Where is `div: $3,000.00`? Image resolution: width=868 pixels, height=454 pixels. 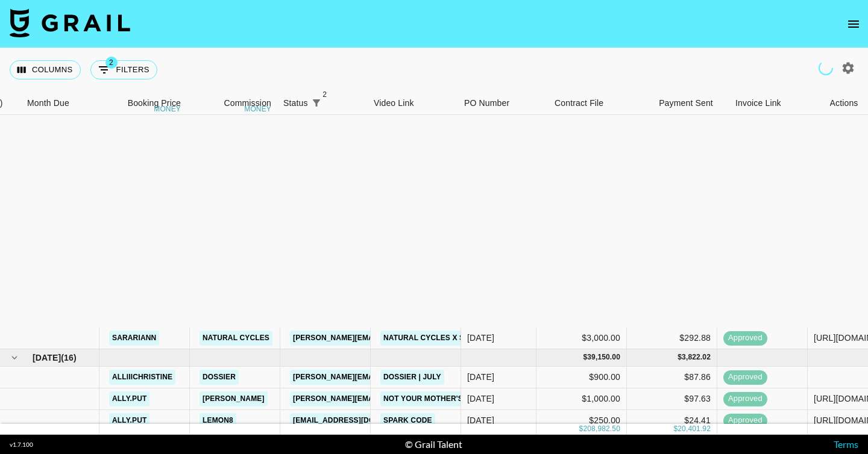 div: $3,000.00 is located at coordinates (582, 338).